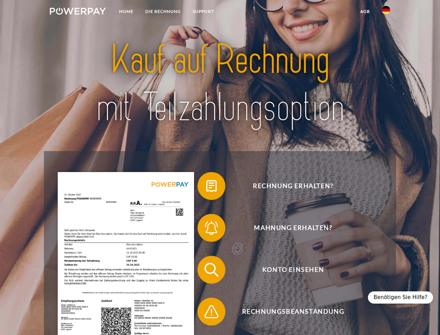  What do you see at coordinates (288, 186) in the screenshot?
I see `a: Rechnung erhalten?` at bounding box center [288, 186].